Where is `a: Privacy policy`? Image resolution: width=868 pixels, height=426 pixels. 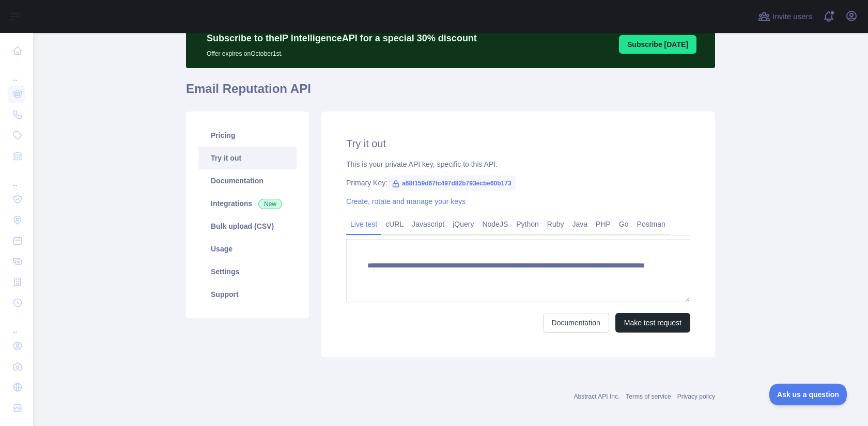
a: Privacy policy is located at coordinates (696, 397).